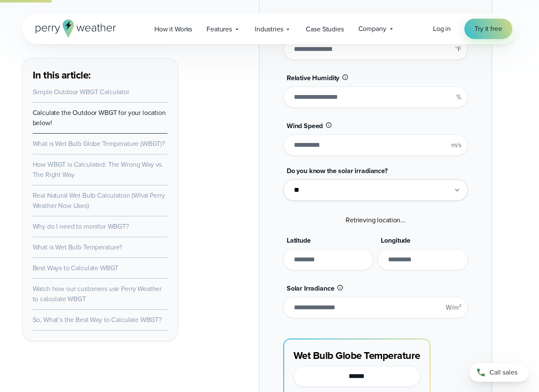 Image resolution: width=539 pixels, height=392 pixels. Describe the element at coordinates (81, 226) in the screenshot. I see `a: Why do I need to monitor WBGT?` at that location.